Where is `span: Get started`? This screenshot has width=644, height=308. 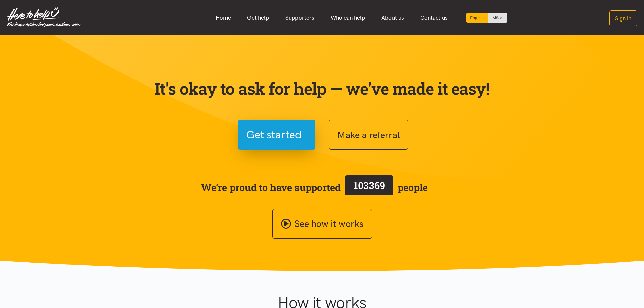 span: Get started is located at coordinates (274, 135).